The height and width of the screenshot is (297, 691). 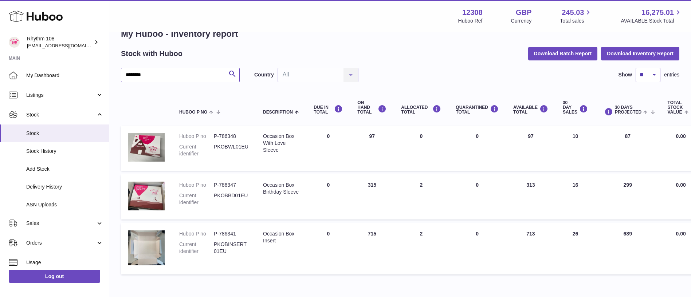 I want to click on span: Stock History, so click(x=65, y=151).